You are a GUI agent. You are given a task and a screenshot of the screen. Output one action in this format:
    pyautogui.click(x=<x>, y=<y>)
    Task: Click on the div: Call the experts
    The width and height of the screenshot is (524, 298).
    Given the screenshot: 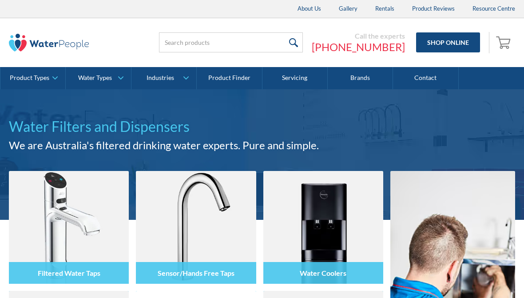 What is the action you would take?
    pyautogui.click(x=358, y=36)
    